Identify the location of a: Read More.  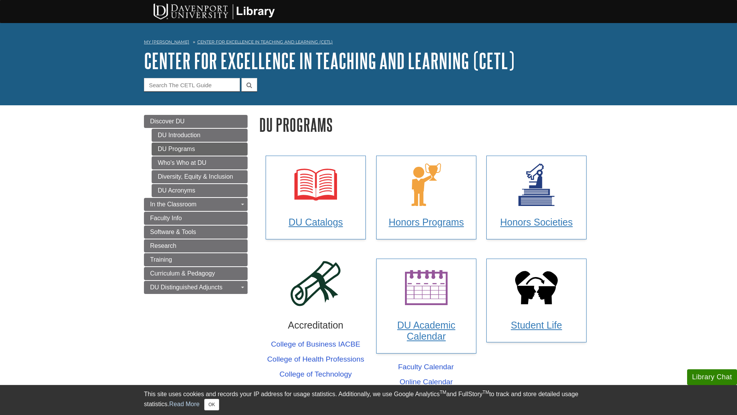
(184, 403).